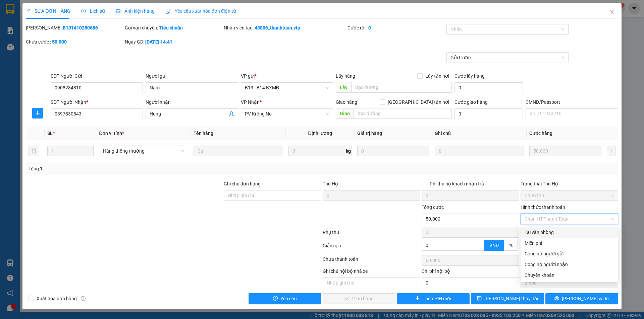 The width and height of the screenshot is (644, 319). What do you see at coordinates (371, 234) in the screenshot?
I see `div: Phụ thu` at bounding box center [371, 234].